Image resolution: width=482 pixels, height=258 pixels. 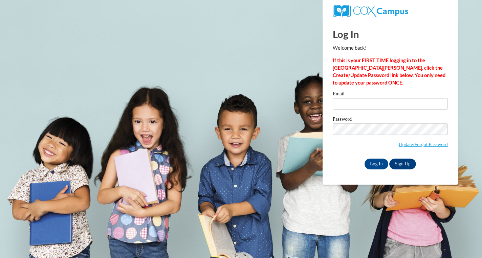 I want to click on h1: Log In, so click(x=391, y=34).